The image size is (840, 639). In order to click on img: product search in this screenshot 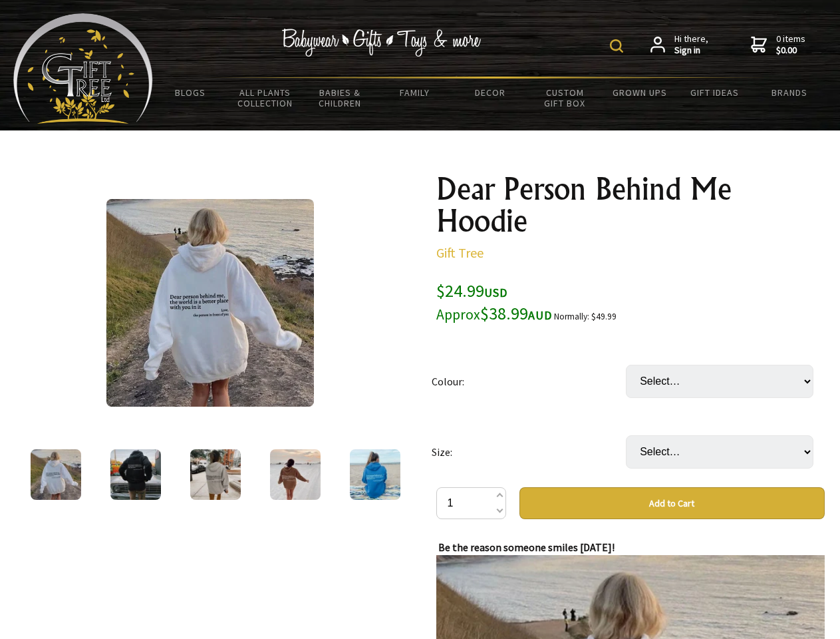, I will do `click(617, 46)`.